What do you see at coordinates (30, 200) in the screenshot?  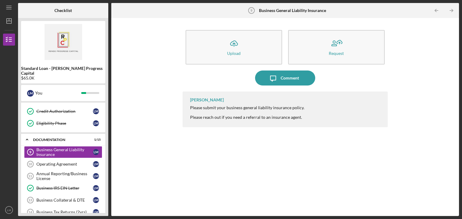 I see `tspan: 13` at bounding box center [30, 200].